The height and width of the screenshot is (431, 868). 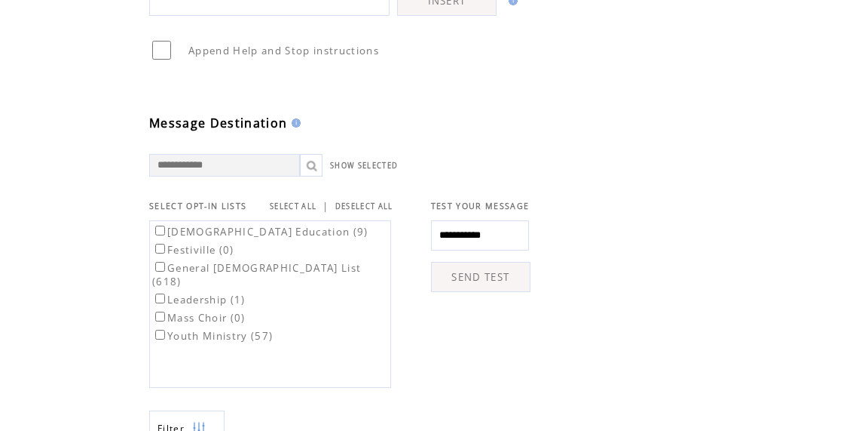 I want to click on label: Leadership (1), so click(x=199, y=300).